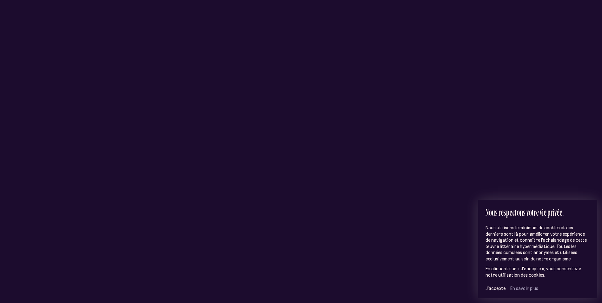 The image size is (602, 303). I want to click on span: J’accepte, so click(496, 288).